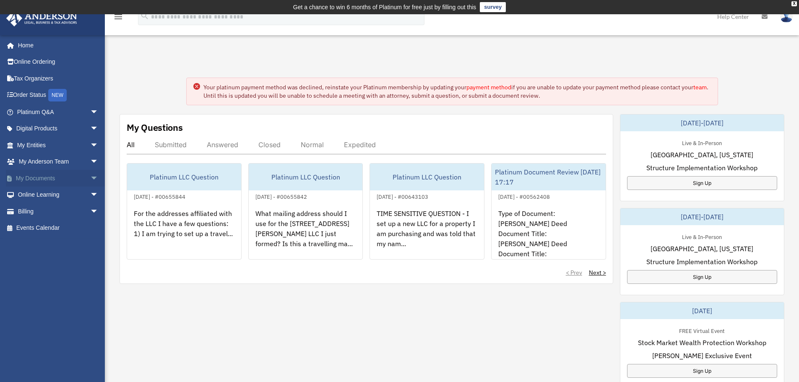 This screenshot has width=799, height=382. Describe the element at coordinates (786, 16) in the screenshot. I see `img: User Pic` at that location.